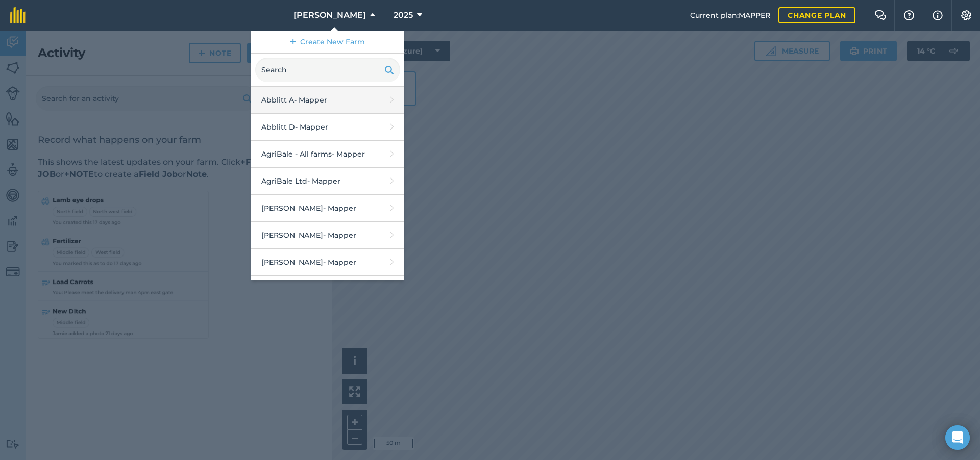 The width and height of the screenshot is (980, 460). Describe the element at coordinates (880, 16) in the screenshot. I see `img: Two speech bubbles overlapping with the left bubble in the forefront` at that location.